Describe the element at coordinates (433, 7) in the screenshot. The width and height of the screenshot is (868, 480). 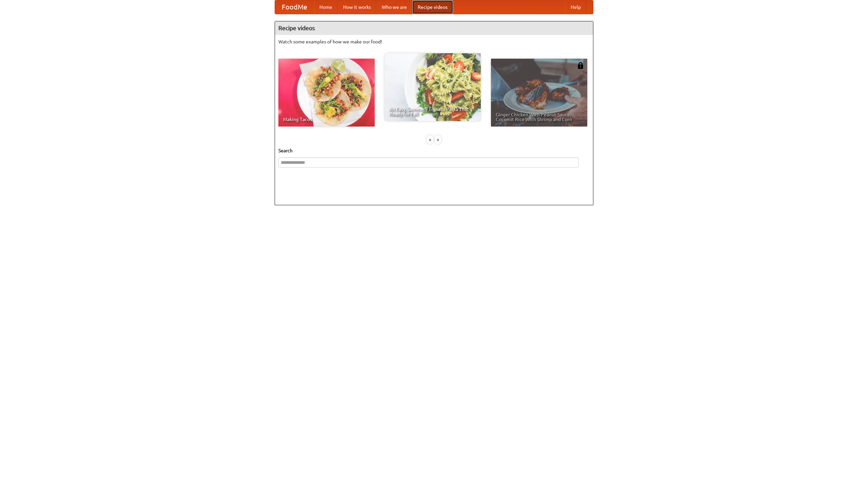
I see `a: Recipe videos` at that location.